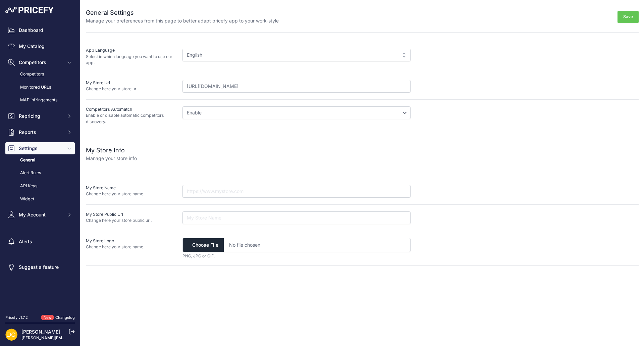 Image resolution: width=644 pixels, height=346 pixels. Describe the element at coordinates (40, 199) in the screenshot. I see `a: Widget` at that location.